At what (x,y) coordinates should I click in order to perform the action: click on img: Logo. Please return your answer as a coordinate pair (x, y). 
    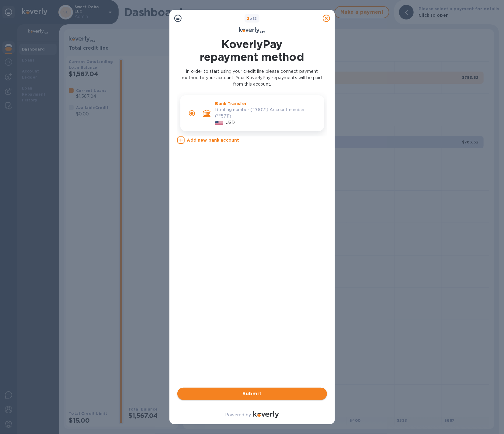
    Looking at the image, I should click on (266, 414).